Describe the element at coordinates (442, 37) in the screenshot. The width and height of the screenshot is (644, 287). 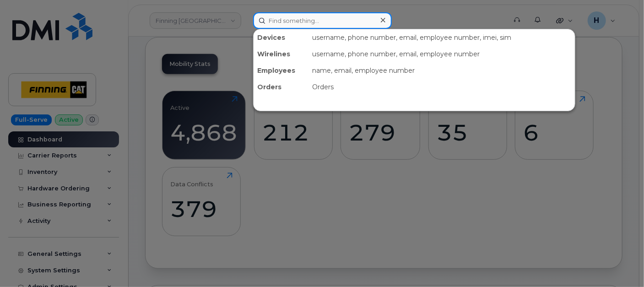
I see `div: username, phone number, email, employee number, imei, sim` at that location.